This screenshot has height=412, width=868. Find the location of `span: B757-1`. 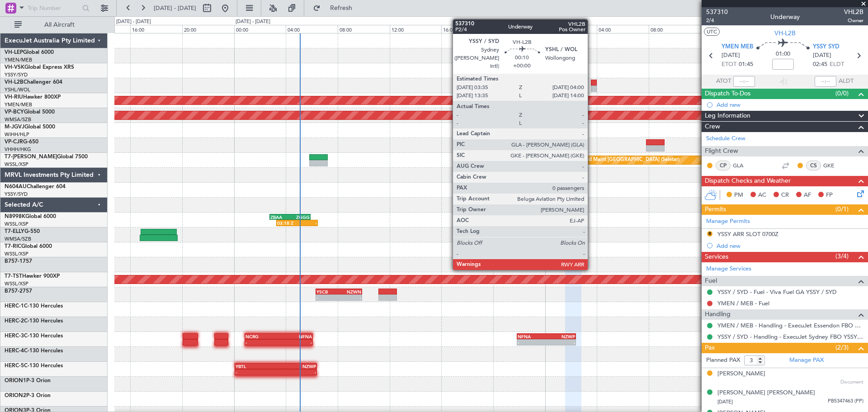

span: B757-1 is located at coordinates (14, 262).